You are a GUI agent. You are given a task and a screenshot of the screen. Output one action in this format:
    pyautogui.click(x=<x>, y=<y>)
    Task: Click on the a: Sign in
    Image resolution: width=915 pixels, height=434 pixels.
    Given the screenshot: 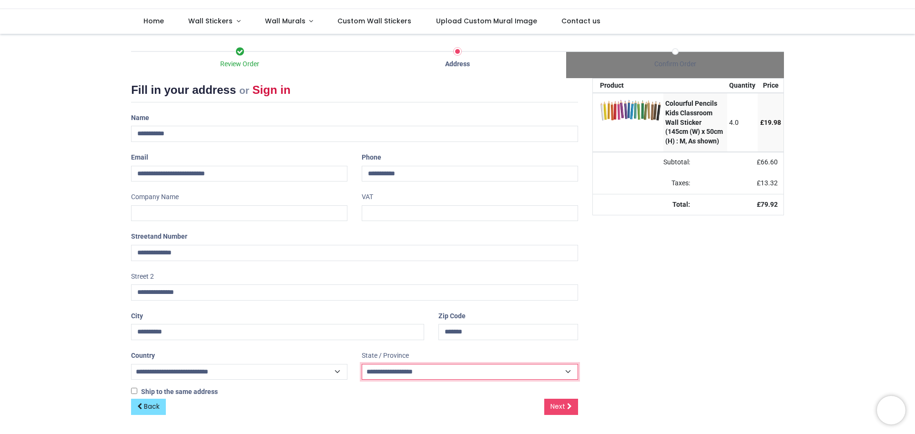 What is the action you would take?
    pyautogui.click(x=272, y=90)
    